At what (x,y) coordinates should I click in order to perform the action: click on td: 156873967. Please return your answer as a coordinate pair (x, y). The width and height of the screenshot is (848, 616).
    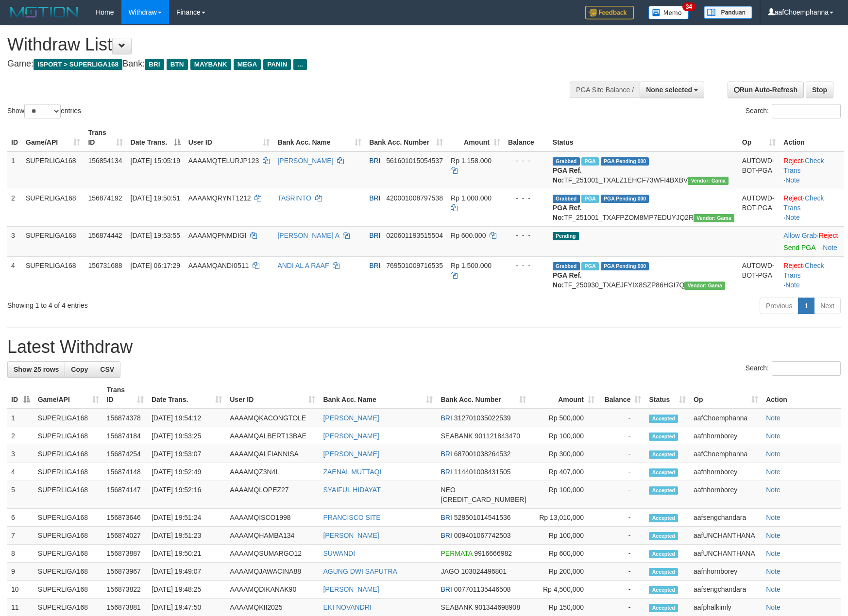
    Looking at the image, I should click on (125, 571).